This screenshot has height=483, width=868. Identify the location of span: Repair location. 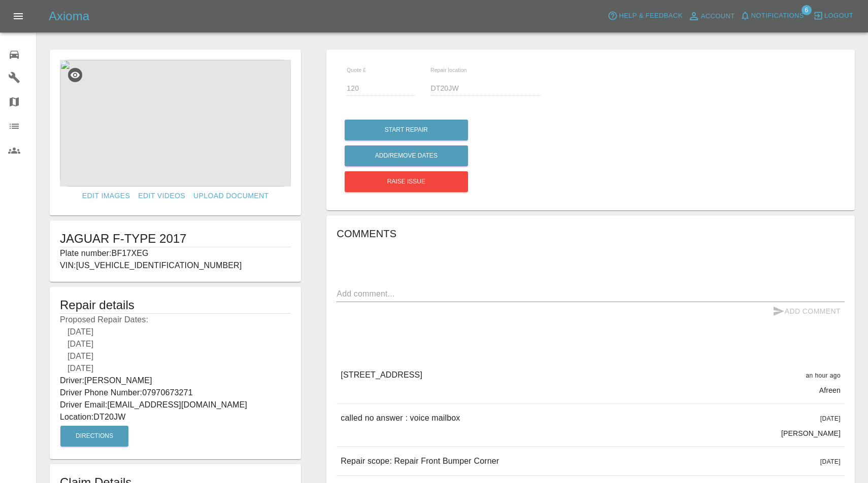
(449, 70).